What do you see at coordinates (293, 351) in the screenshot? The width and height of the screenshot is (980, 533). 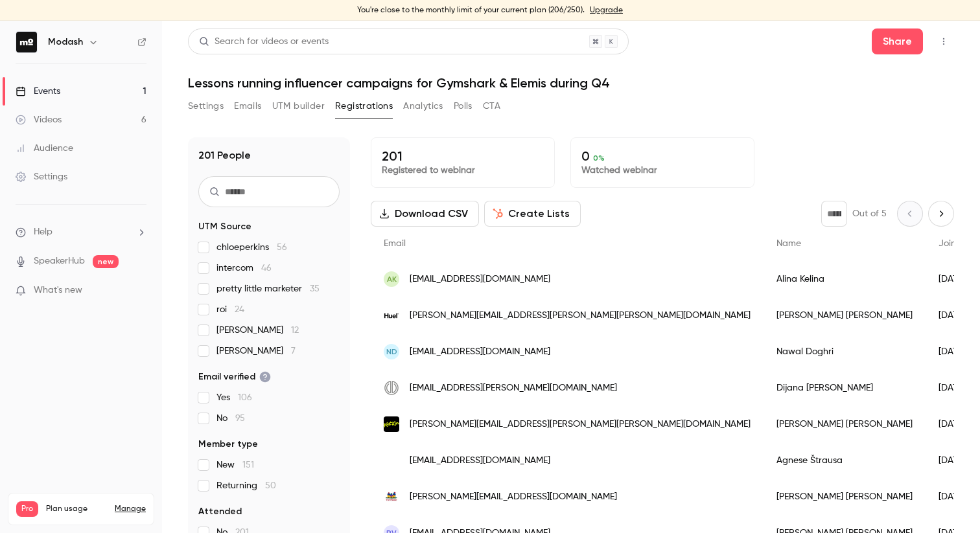 I see `span: 7` at bounding box center [293, 351].